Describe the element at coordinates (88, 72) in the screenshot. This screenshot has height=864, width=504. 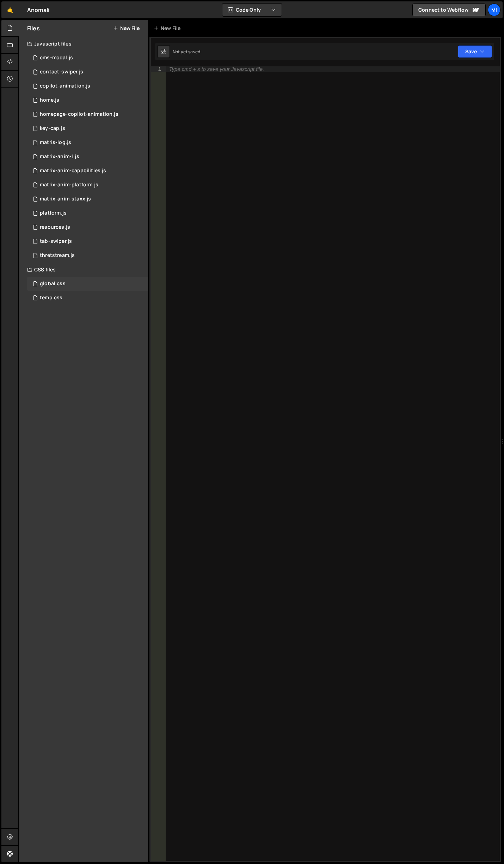
I see `div: 15093/45360.js` at that location.